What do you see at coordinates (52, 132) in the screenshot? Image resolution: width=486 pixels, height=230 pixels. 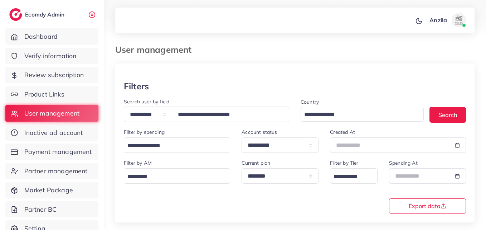 I see `a: Inactive ad account` at bounding box center [52, 132].